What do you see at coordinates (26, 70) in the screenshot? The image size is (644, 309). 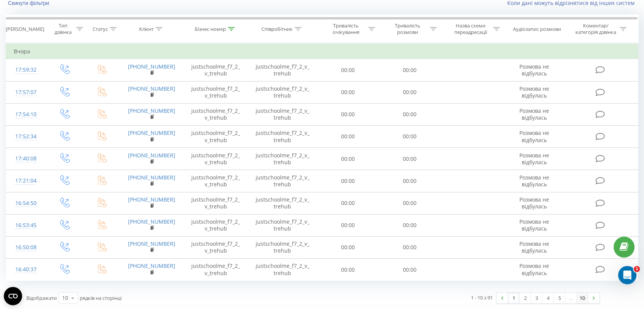 I see `div: 17:59:32` at bounding box center [26, 70].